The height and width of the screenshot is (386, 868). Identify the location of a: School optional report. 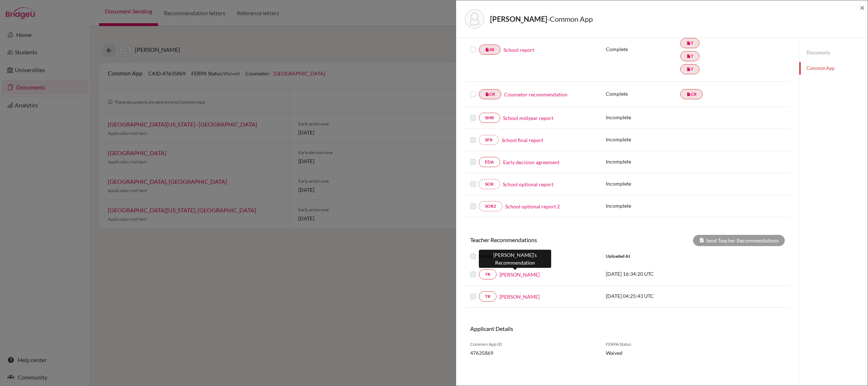
(528, 184).